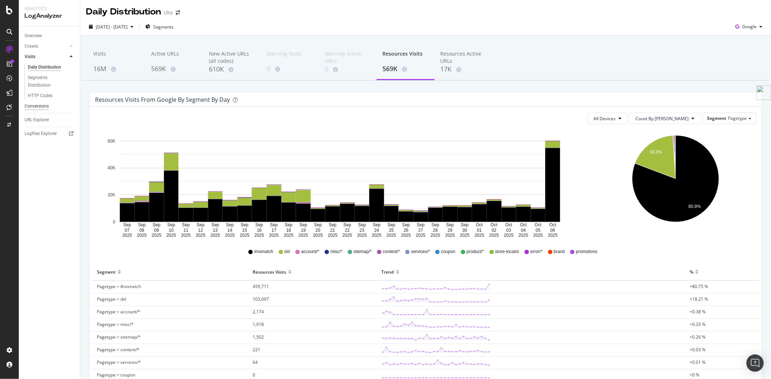  I want to click on span: Pagetype = account/*, so click(119, 312).